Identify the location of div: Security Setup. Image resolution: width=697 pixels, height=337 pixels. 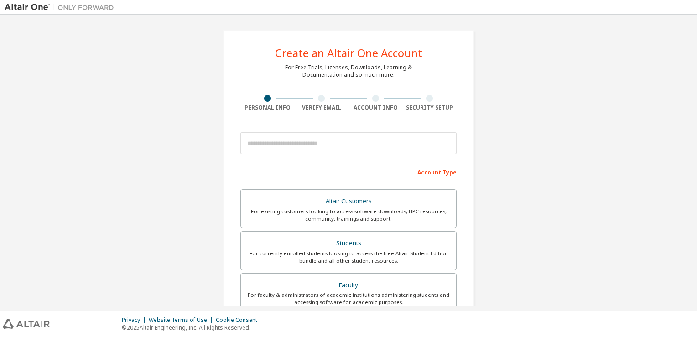
(430, 108).